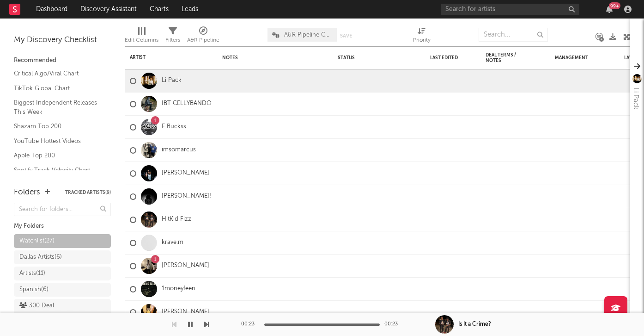 Image resolution: width=644 pixels, height=336 pixels. Describe the element at coordinates (578, 57) in the screenshot. I see `div: Management` at that location.